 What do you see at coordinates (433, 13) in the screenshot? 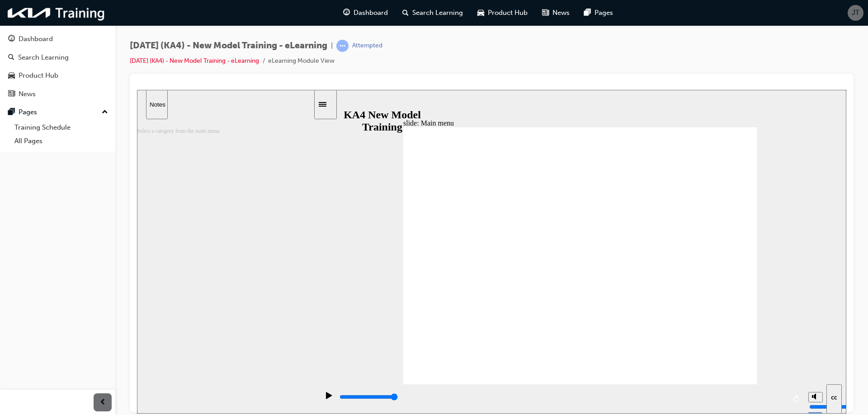
I see `a: search-iconSearch Learning` at bounding box center [433, 13].